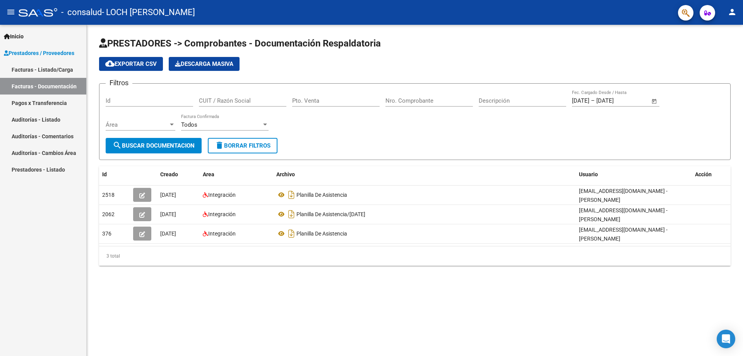  What do you see at coordinates (703, 174) in the screenshot?
I see `span: Acción` at bounding box center [703, 174].